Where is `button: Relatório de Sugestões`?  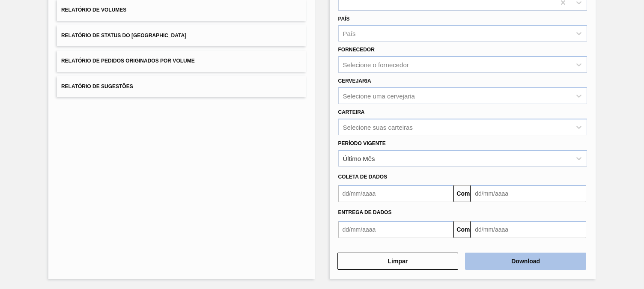
button: Relatório de Sugestões is located at coordinates (182, 86).